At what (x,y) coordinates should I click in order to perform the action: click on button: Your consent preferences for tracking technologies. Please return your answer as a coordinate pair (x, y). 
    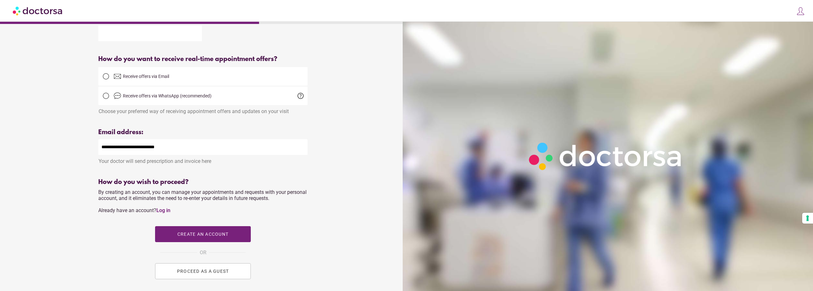
    Looking at the image, I should click on (808, 218).